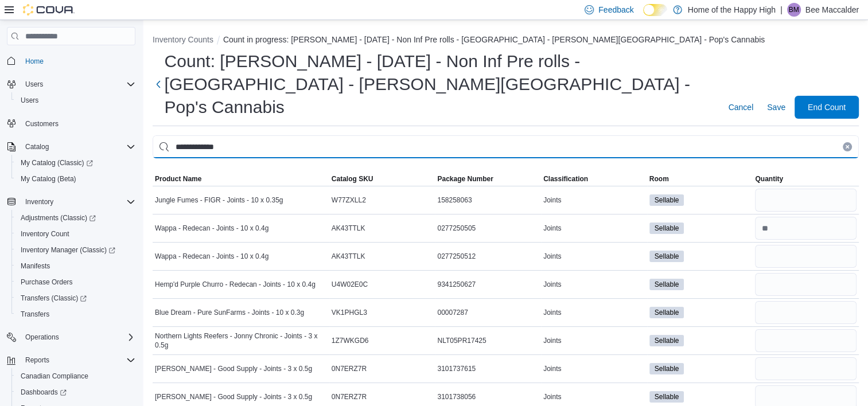 The image size is (868, 406). What do you see at coordinates (382, 179) in the screenshot?
I see `button: Catalog SKU` at bounding box center [382, 179].